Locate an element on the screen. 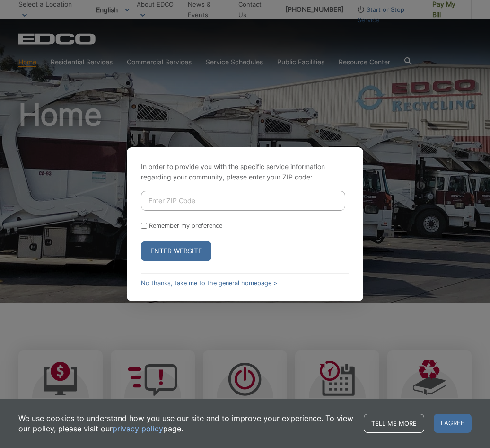  span: I agree is located at coordinates (453, 423).